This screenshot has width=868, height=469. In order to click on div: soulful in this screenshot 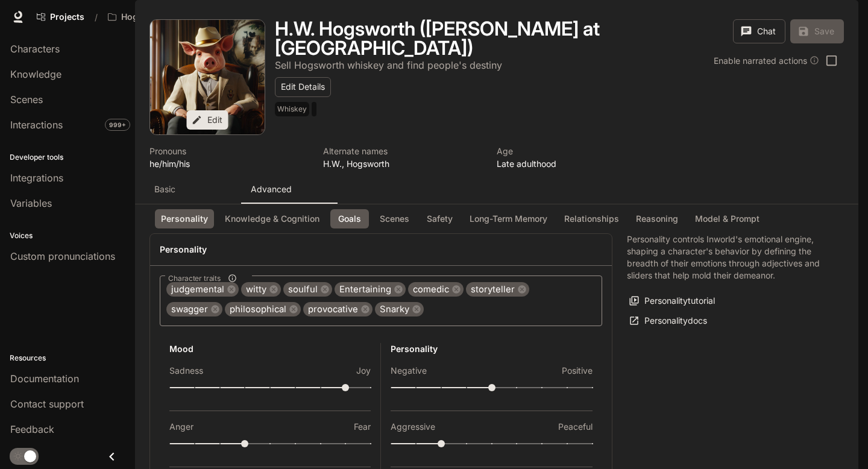, I will do `click(307, 289)`.